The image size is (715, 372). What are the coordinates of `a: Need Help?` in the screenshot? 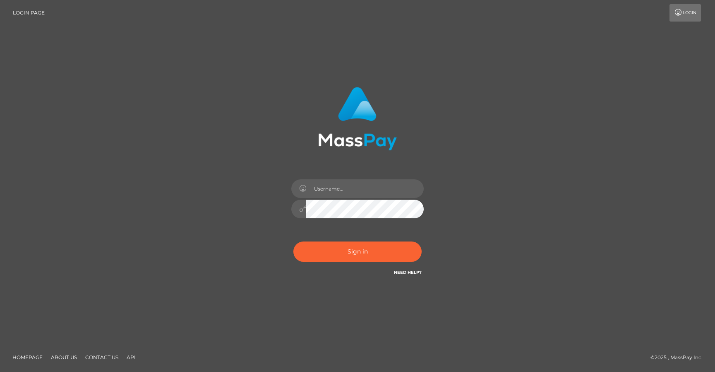 It's located at (408, 272).